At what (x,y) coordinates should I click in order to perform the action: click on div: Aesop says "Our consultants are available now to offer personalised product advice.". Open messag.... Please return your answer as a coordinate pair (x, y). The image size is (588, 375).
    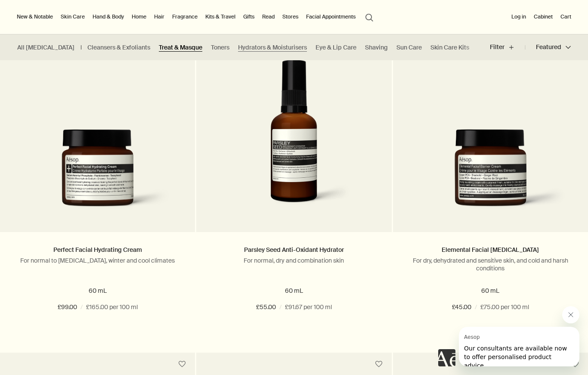
    Looking at the image, I should click on (508, 336).